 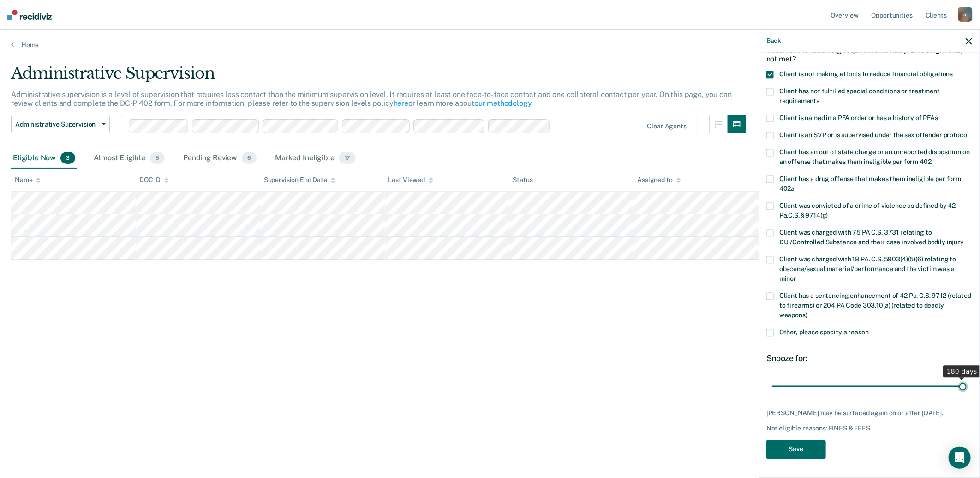 I want to click on div: Clear agents, so click(x=666, y=126).